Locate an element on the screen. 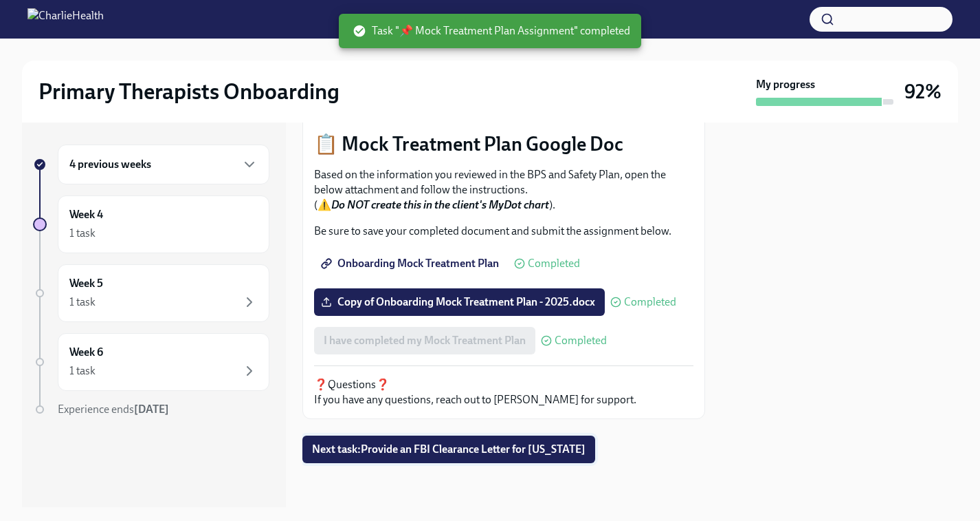 The width and height of the screenshot is (980, 521). p: Based on the information you reviewed in the BPS and Safety Plan, open the below attachment and f... is located at coordinates (504, 189).